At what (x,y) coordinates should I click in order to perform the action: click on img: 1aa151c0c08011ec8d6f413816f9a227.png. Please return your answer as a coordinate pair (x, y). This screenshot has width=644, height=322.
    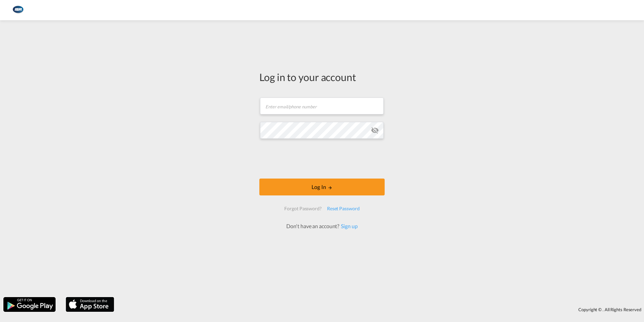
    Looking at the image, I should click on (17, 10).